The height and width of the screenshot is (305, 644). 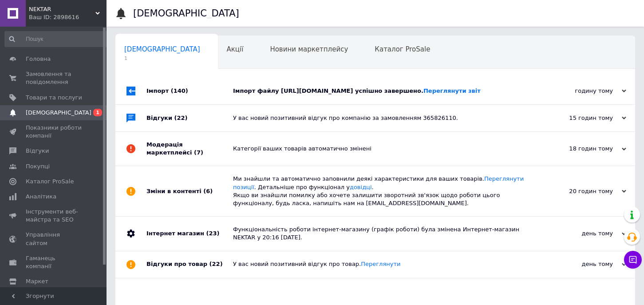 I want to click on span: Інструменти веб-майстра та SEO, so click(x=53, y=216).